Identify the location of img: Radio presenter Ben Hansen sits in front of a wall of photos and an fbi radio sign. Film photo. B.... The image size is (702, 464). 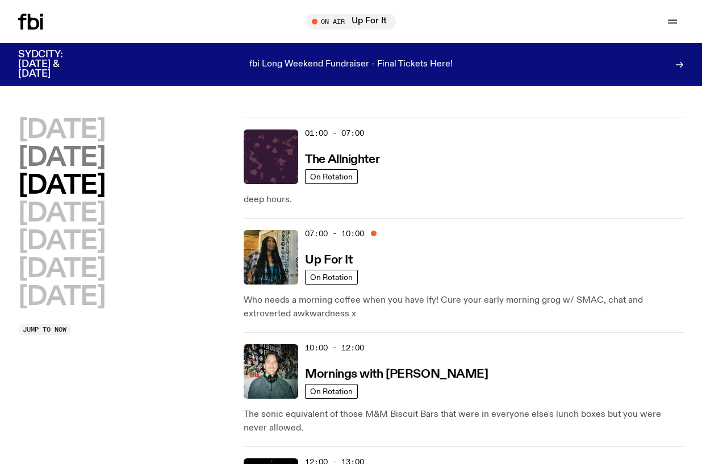
(271, 371).